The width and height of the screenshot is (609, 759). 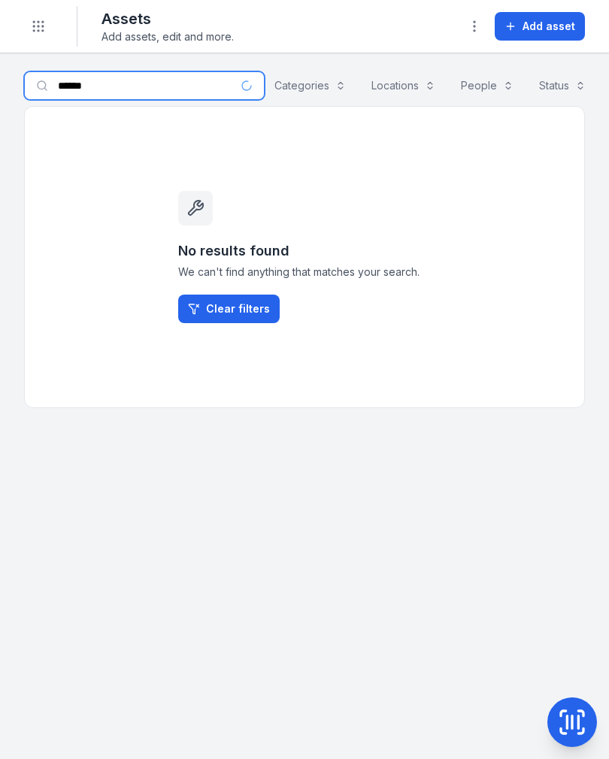 I want to click on button: Toggle navigation, so click(x=38, y=26).